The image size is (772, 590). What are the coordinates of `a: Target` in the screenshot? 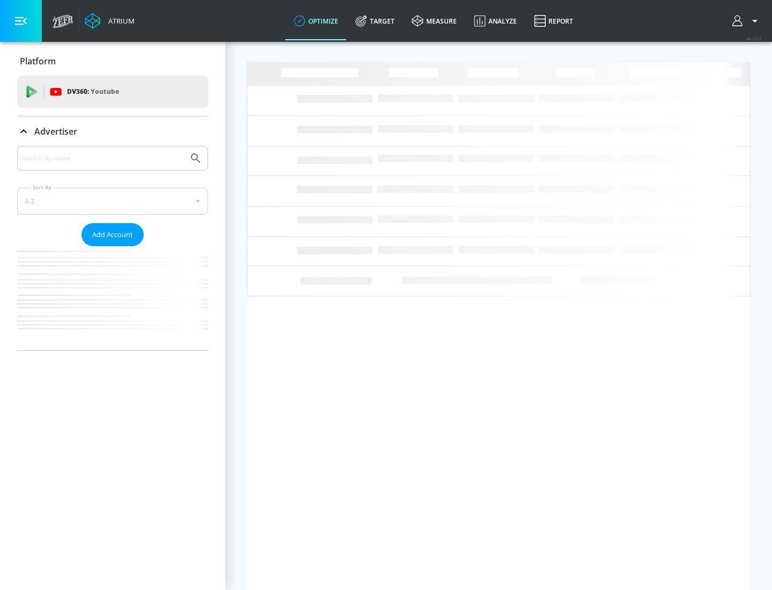 It's located at (375, 21).